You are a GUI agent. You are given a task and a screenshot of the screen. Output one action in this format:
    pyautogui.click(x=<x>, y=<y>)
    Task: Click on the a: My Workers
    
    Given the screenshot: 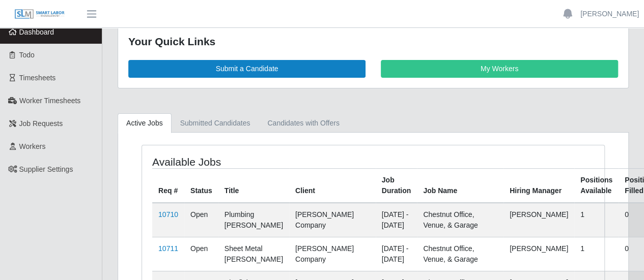 What is the action you would take?
    pyautogui.click(x=499, y=68)
    